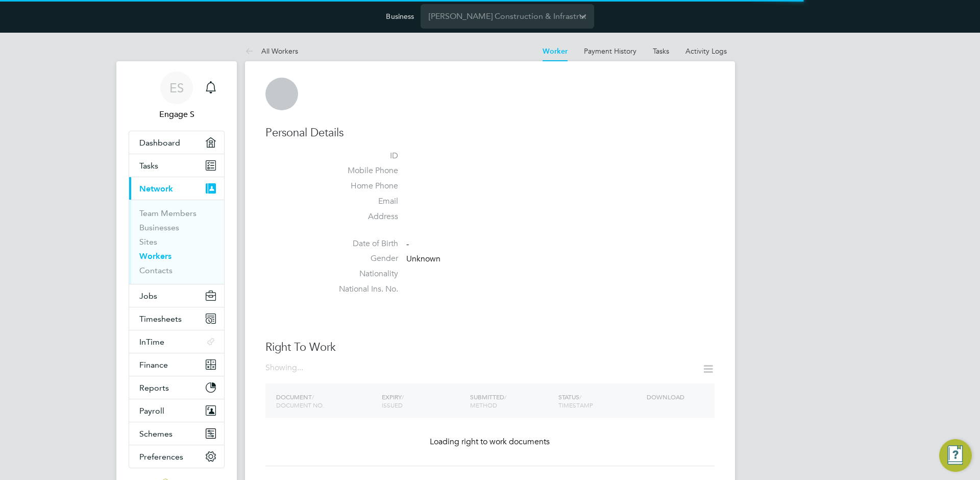 This screenshot has height=480, width=980. What do you see at coordinates (362, 201) in the screenshot?
I see `label: Email` at bounding box center [362, 201].